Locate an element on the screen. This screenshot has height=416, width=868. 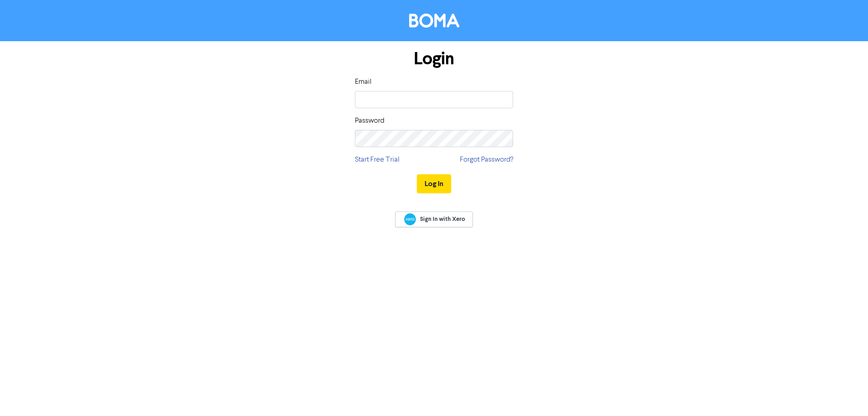
div: Chat Widget is located at coordinates (846, 394).